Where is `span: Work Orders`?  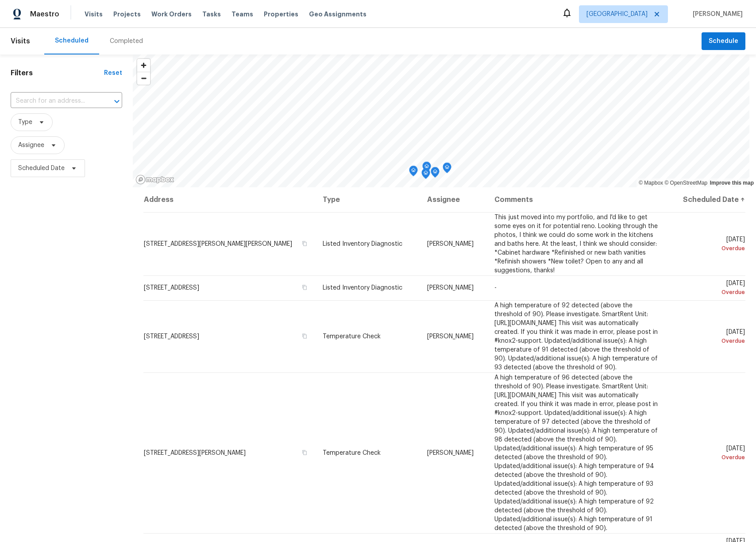
span: Work Orders is located at coordinates (172, 14).